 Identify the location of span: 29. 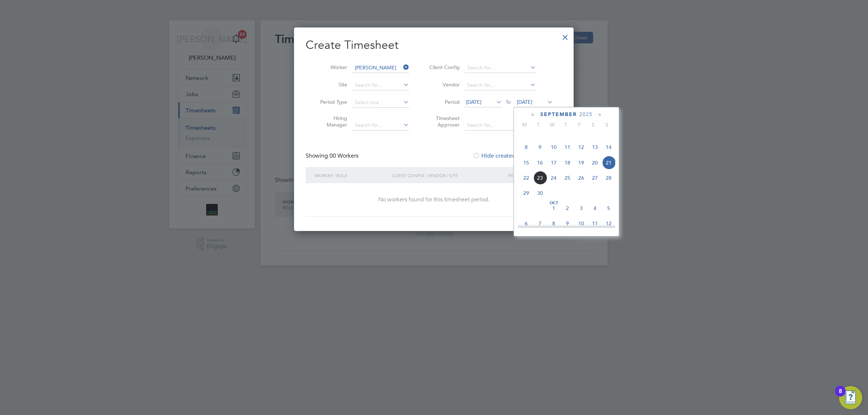
(526, 193).